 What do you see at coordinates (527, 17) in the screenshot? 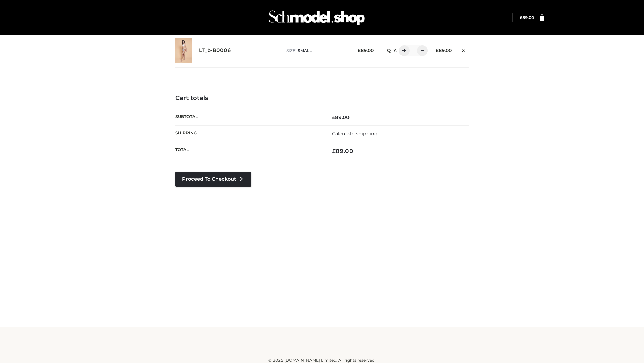
I see `a: £89.00` at bounding box center [527, 17].